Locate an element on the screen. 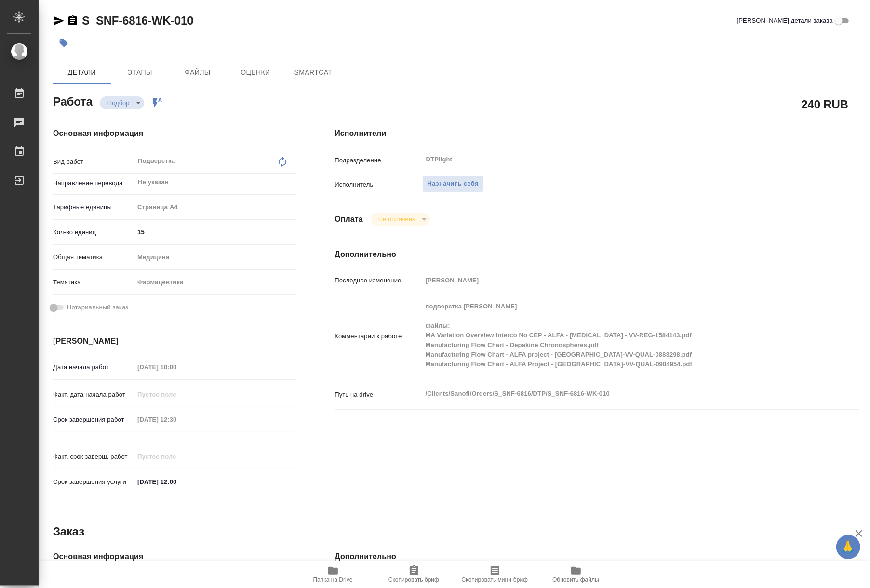  span: Скопировать мини-бриф is located at coordinates (494, 580).